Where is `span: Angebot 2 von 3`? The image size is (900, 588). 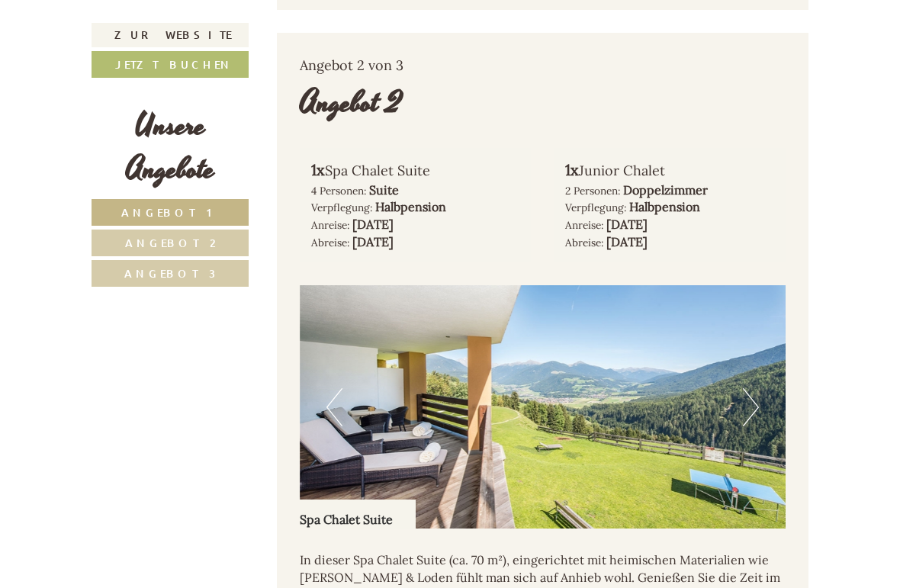
span: Angebot 2 von 3 is located at coordinates (351, 65).